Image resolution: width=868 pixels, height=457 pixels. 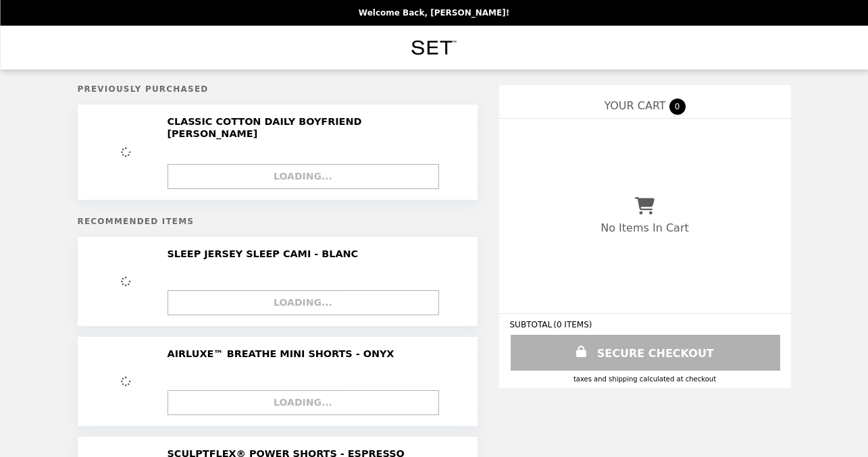 I want to click on h5: Recommended Items, so click(x=278, y=221).